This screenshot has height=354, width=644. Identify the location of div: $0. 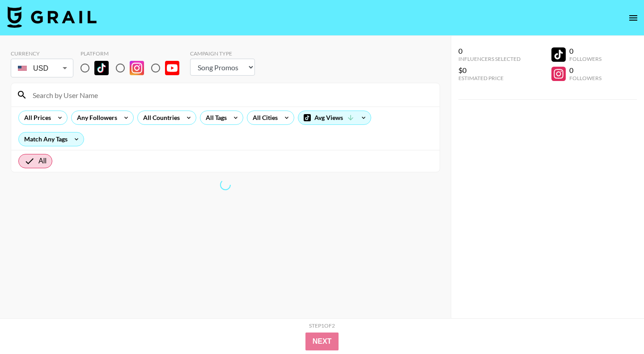
(489, 70).